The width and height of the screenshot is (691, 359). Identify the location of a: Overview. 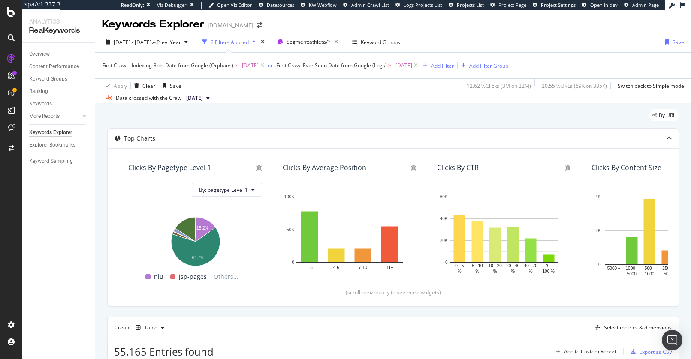
(59, 54).